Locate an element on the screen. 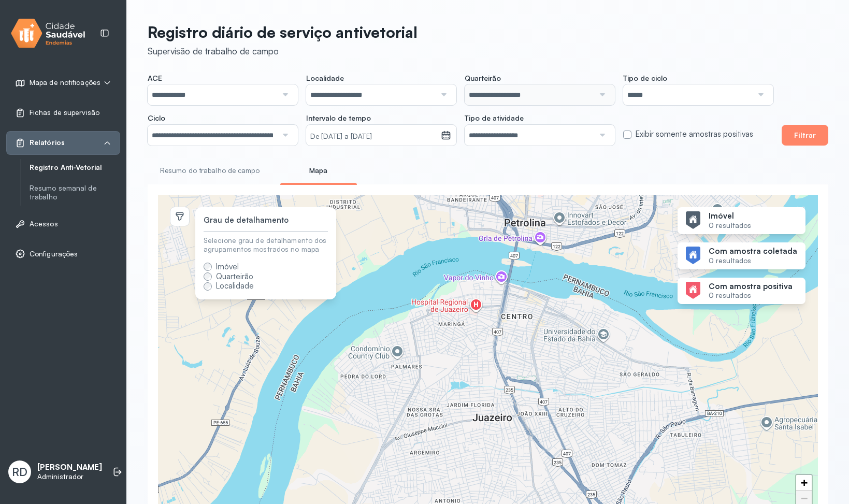 The height and width of the screenshot is (504, 849). p: Registro diário de serviço antivetorial is located at coordinates (282, 32).